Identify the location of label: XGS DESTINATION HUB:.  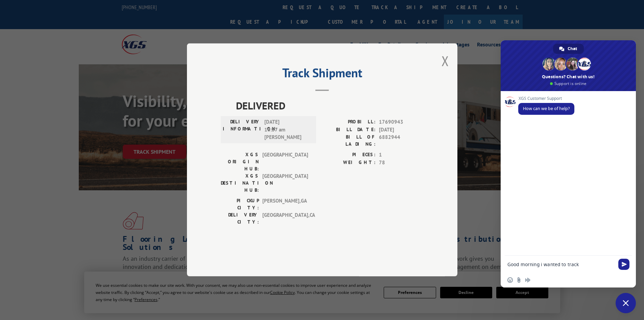
(240, 183).